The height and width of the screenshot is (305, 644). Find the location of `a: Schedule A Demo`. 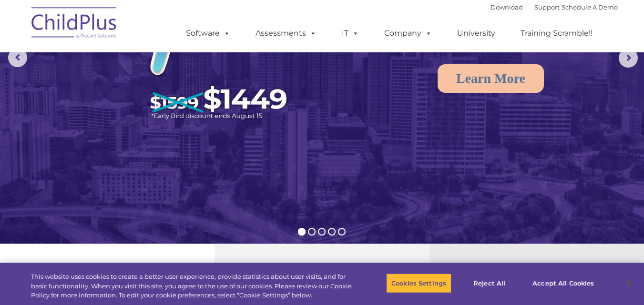

a: Schedule A Demo is located at coordinates (589, 7).